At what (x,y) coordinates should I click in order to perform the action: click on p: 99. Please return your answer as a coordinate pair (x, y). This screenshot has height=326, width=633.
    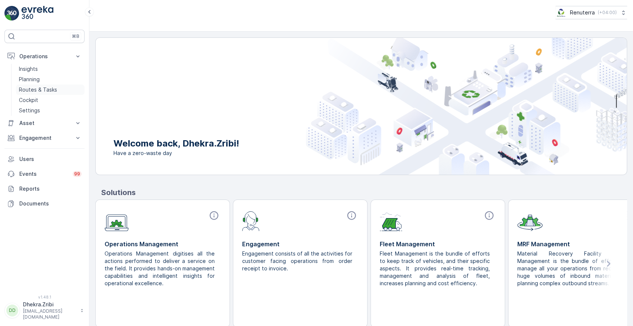
    Looking at the image, I should click on (77, 174).